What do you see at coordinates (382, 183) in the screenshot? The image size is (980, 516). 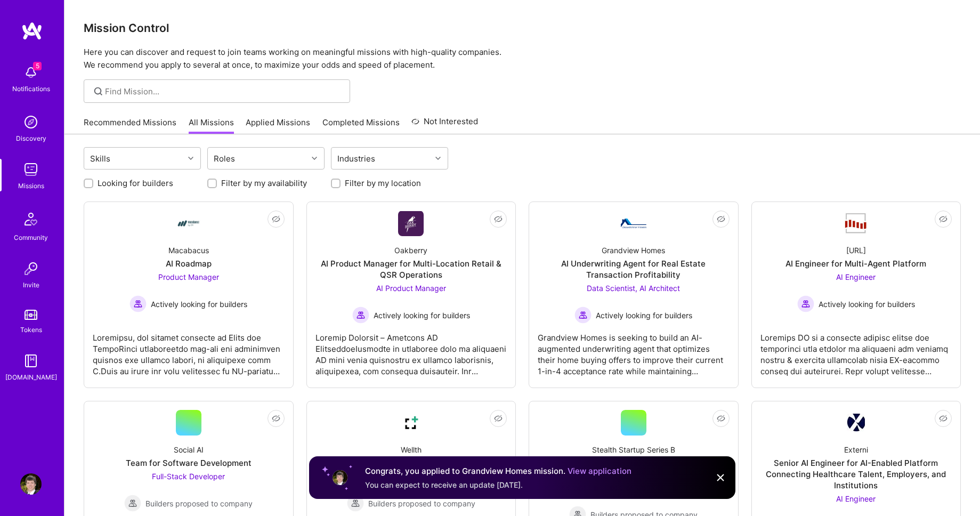 I see `label: Filter by my location` at bounding box center [382, 183].